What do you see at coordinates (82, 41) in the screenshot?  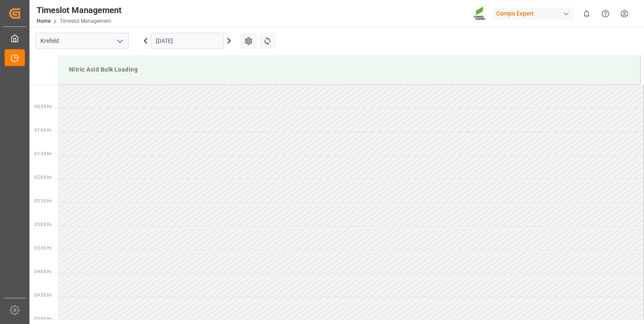 I see `input: Type to search/select` at bounding box center [82, 41].